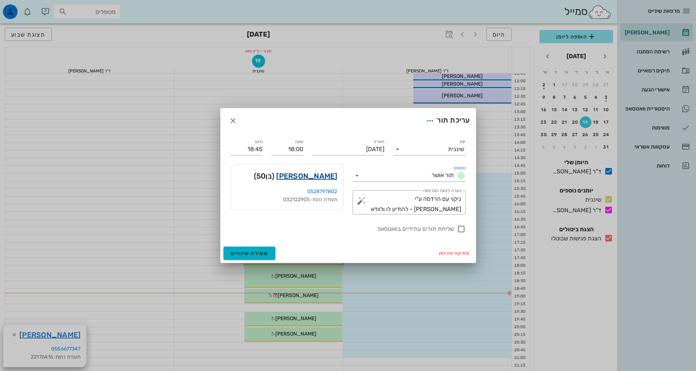 This screenshot has width=696, height=371. What do you see at coordinates (459, 168) in the screenshot?
I see `label: סטטוס` at bounding box center [459, 168].